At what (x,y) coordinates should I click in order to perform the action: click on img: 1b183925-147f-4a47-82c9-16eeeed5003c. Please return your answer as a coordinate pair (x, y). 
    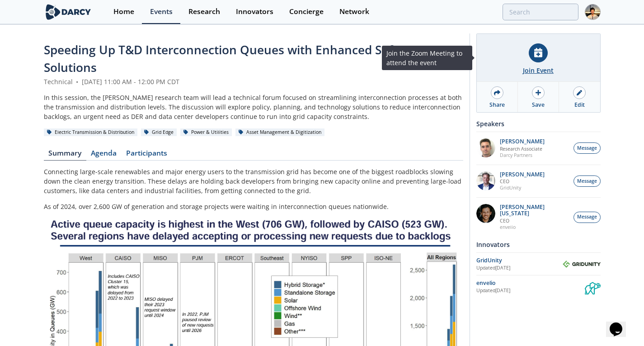
    Looking at the image, I should click on (486, 214).